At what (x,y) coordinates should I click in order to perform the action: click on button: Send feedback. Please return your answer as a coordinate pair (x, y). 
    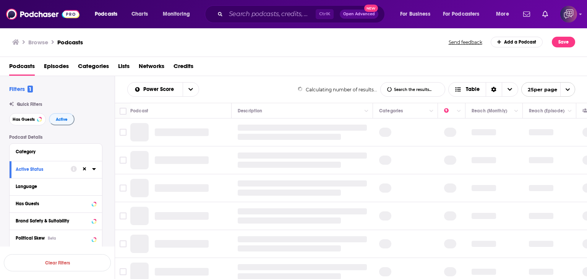
    Looking at the image, I should click on (466, 42).